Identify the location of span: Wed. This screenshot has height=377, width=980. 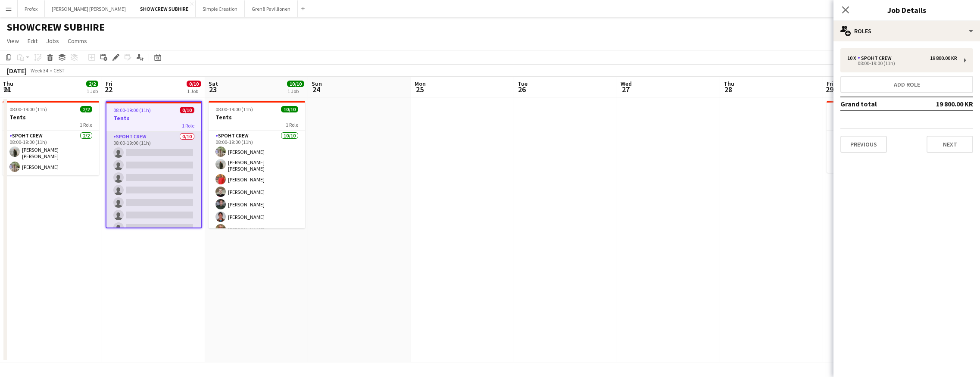
(626, 84).